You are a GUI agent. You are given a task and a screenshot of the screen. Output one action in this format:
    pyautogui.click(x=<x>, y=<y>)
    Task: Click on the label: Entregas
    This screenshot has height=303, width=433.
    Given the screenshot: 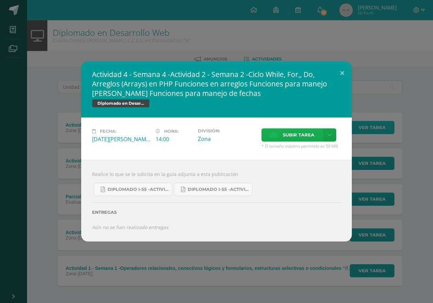 What is the action you would take?
    pyautogui.click(x=216, y=212)
    